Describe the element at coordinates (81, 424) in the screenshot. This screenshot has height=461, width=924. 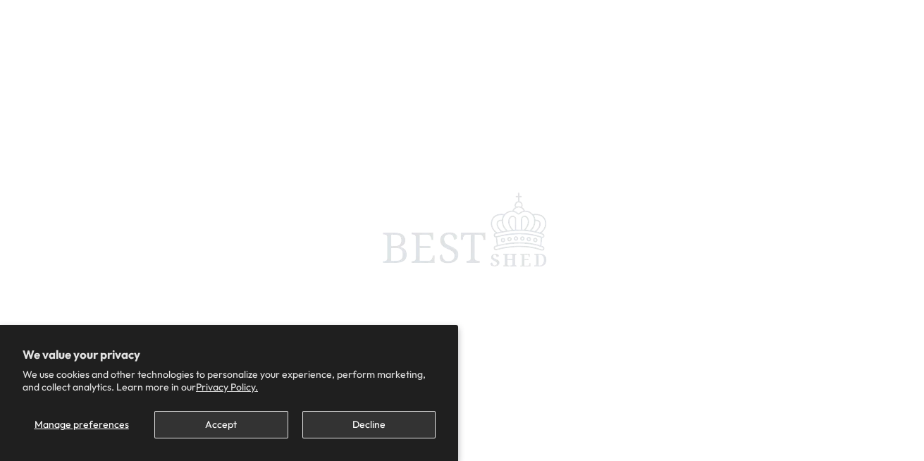
I see `button: Manage preferences` at that location.